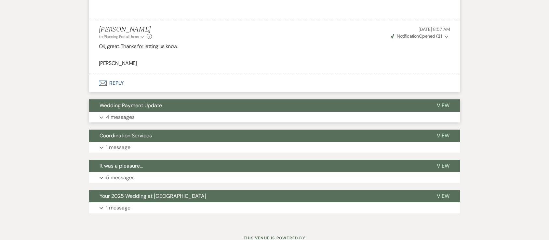  What do you see at coordinates (274, 46) in the screenshot?
I see `p: OK, great. Thanks for letting us know.` at bounding box center [274, 46].